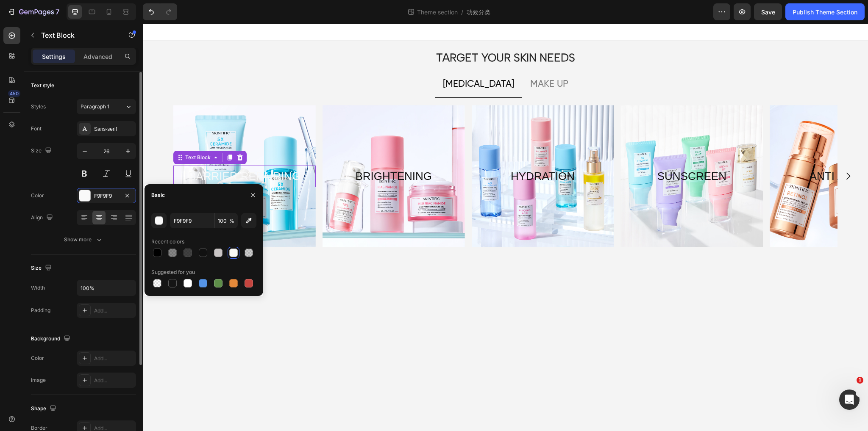 Image resolution: width=868 pixels, height=431 pixels. What do you see at coordinates (362, 34) in the screenshot?
I see `strong: TARGET YOUR SKIN NEEDS` at bounding box center [362, 34].